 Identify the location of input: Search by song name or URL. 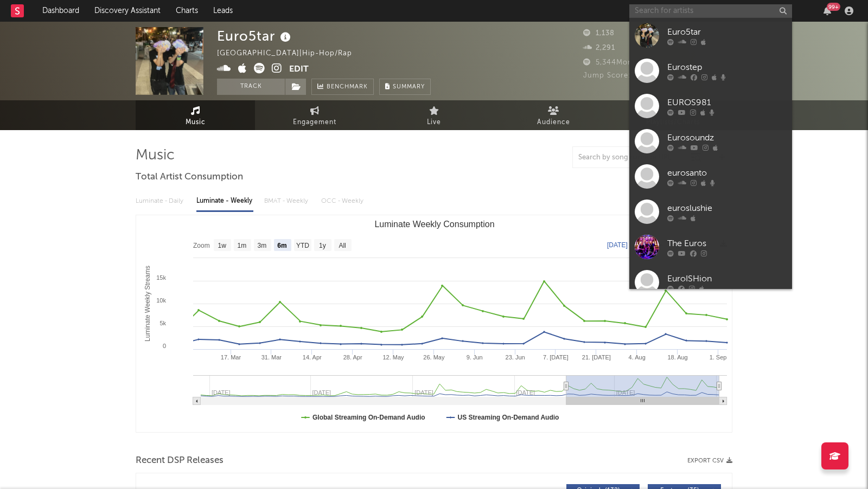
(630, 158).